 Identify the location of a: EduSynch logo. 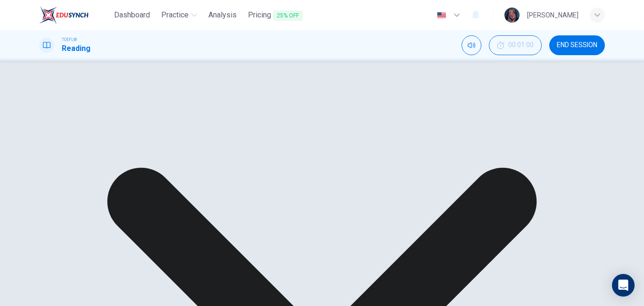
(75, 15).